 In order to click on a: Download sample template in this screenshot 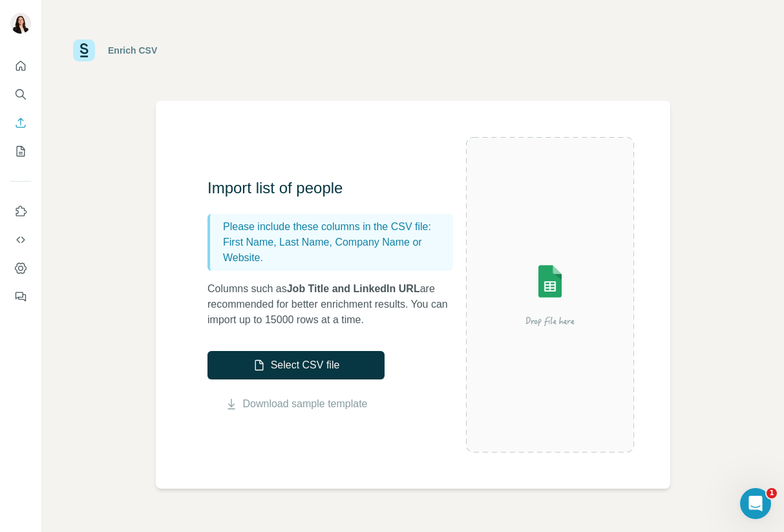, I will do `click(305, 404)`.